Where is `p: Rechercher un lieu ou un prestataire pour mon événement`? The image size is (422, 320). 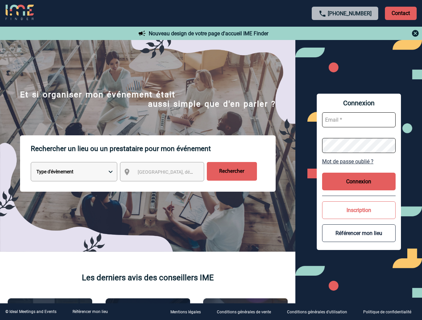
p: Rechercher un lieu ou un prestataire pour mon événement is located at coordinates (153, 149).